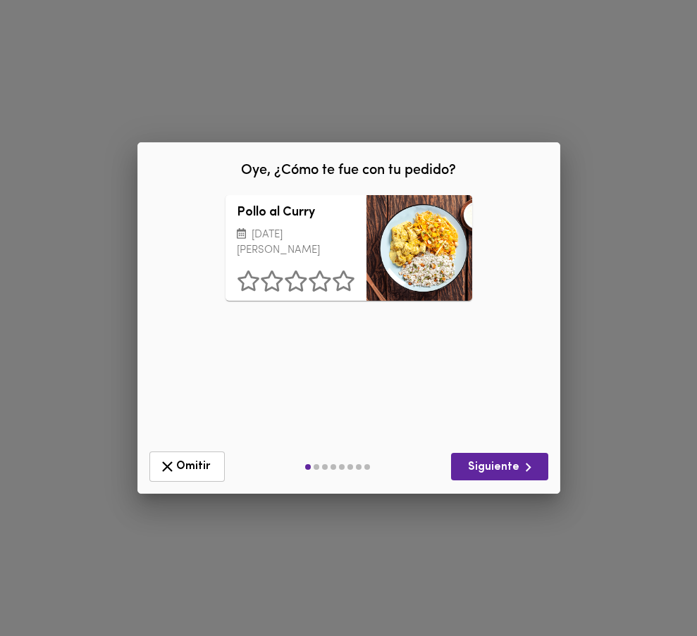 Image resolution: width=697 pixels, height=636 pixels. What do you see at coordinates (419, 248) in the screenshot?
I see `div: Pollo al Curry` at bounding box center [419, 248].